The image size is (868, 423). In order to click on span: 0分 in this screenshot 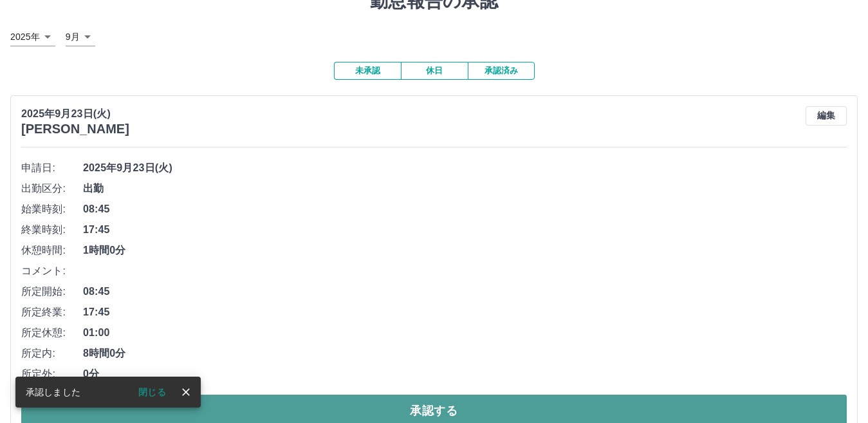, I will do `click(465, 374)`.